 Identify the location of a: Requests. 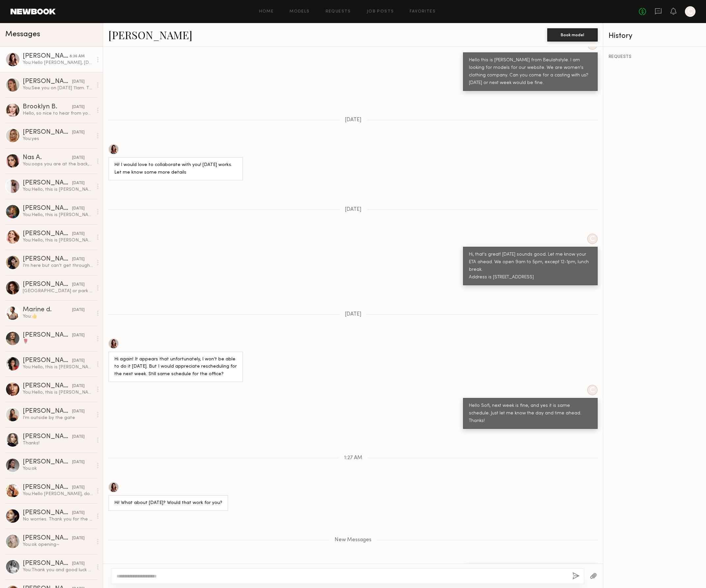
(338, 11).